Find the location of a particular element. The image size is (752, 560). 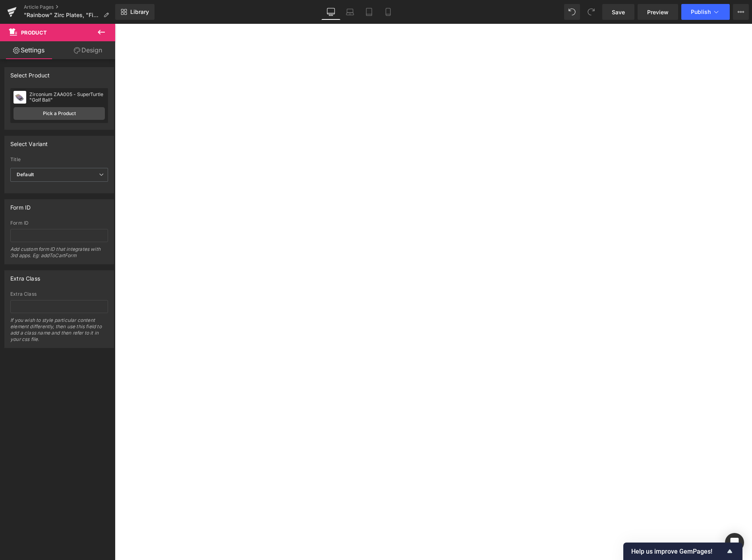

div: Add custom form ID that integrates with 3rd apps. Eg: addToCartForm is located at coordinates (59, 255).